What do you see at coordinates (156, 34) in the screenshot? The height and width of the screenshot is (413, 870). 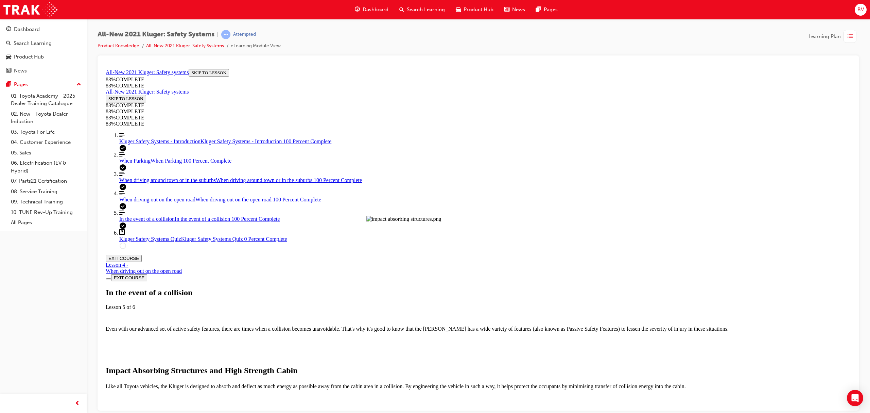 I see `span: All-New 2021 Kluger: Safety Systems` at bounding box center [156, 34].